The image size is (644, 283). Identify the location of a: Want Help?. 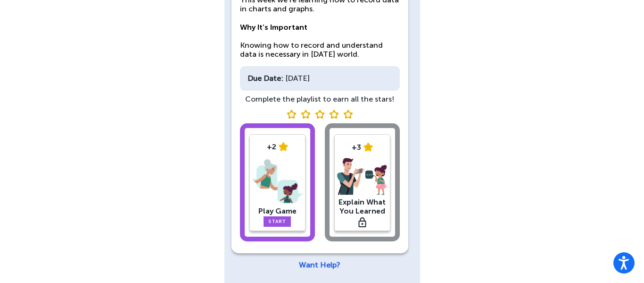
(319, 265).